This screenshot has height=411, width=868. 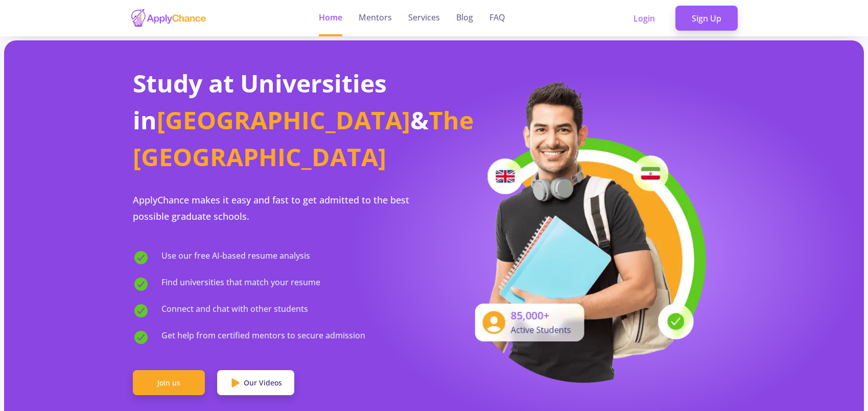 What do you see at coordinates (645, 18) in the screenshot?
I see `a: Login` at bounding box center [645, 18].